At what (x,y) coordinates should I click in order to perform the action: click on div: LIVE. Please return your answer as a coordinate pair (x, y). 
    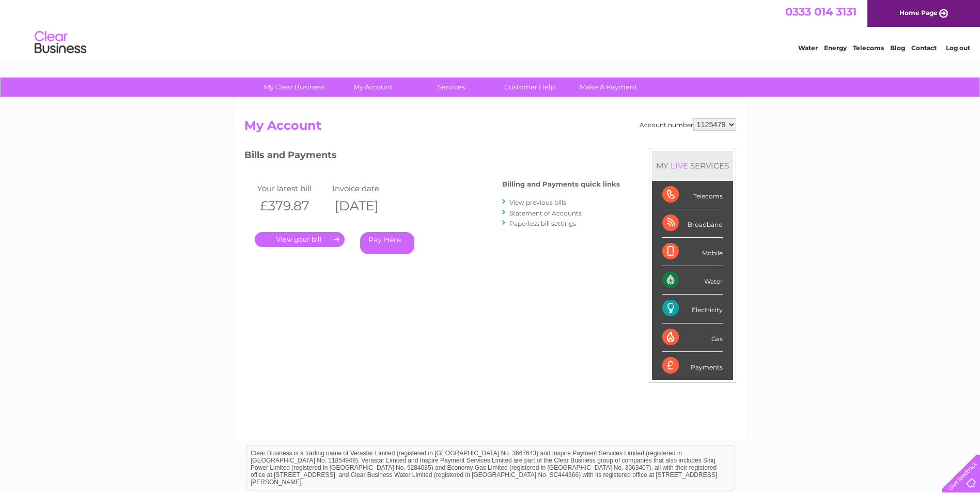
    Looking at the image, I should click on (679, 166).